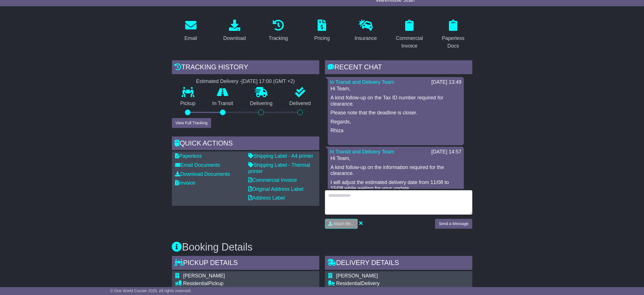  Describe the element at coordinates (198, 165) in the screenshot. I see `a: Email Documents` at that location.